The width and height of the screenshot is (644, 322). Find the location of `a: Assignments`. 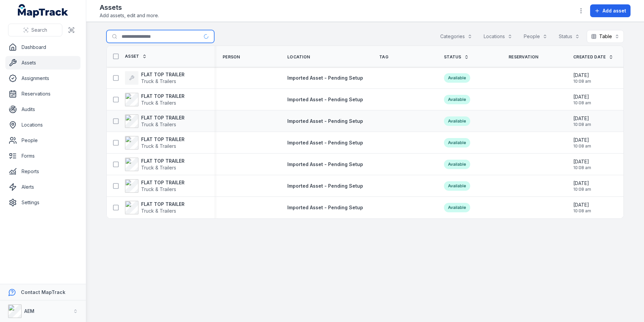

a: Assignments is located at coordinates (43, 78).